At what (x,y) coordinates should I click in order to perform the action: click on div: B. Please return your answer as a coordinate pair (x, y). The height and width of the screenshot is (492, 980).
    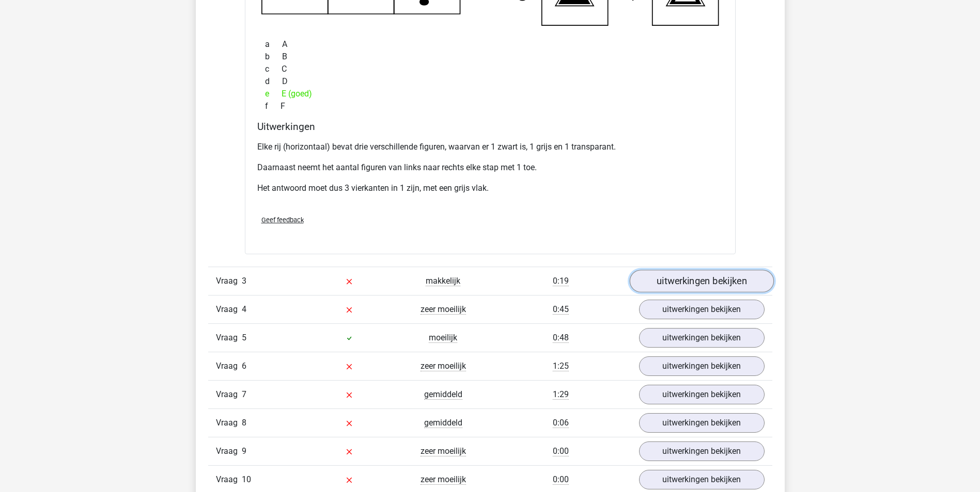
    Looking at the image, I should click on (490, 57).